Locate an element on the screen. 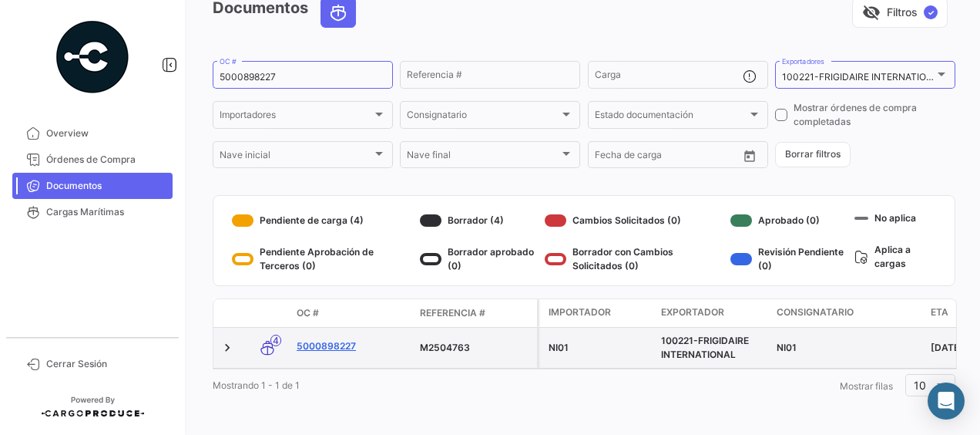 The image size is (980, 435). span: Mostrar filas is located at coordinates (866, 385).